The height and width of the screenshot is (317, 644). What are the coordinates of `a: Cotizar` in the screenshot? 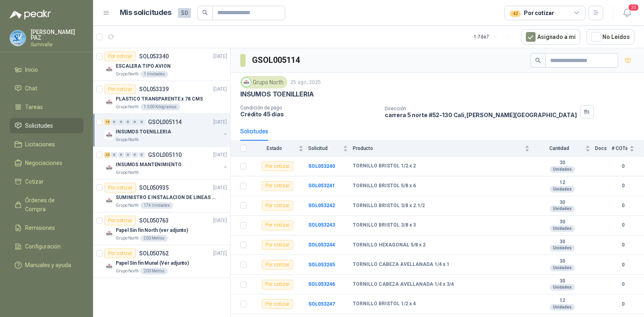 It's located at (46, 182).